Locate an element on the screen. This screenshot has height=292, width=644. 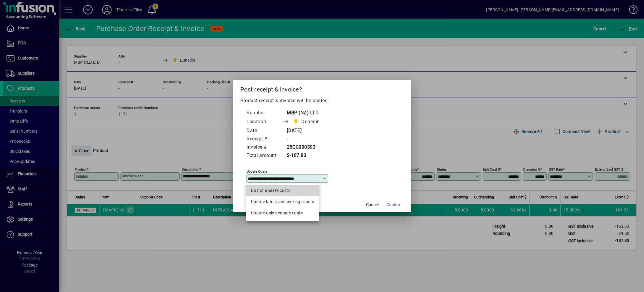
td: 25CC000393 is located at coordinates (307, 148).